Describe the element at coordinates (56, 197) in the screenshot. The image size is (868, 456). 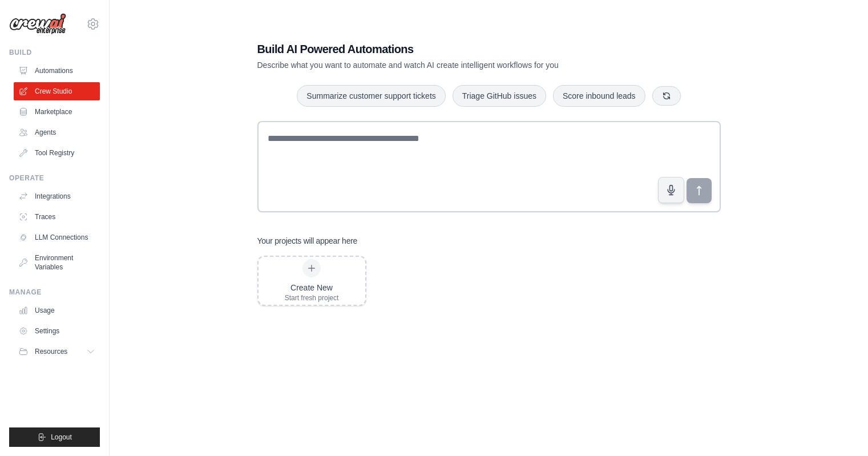
I see `a: Integrations` at that location.